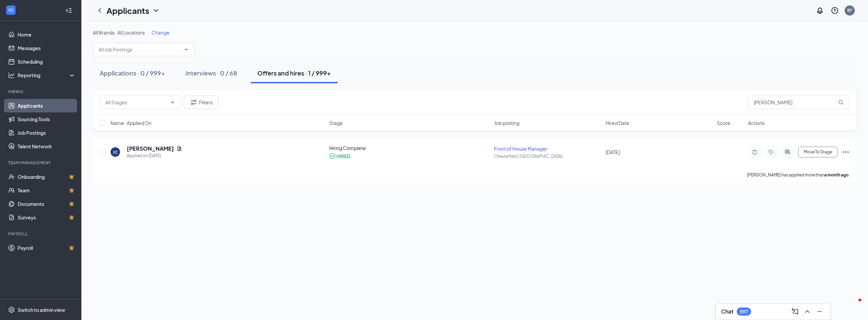 The image size is (868, 320). Describe the element at coordinates (47, 35) in the screenshot. I see `a: Home` at that location.